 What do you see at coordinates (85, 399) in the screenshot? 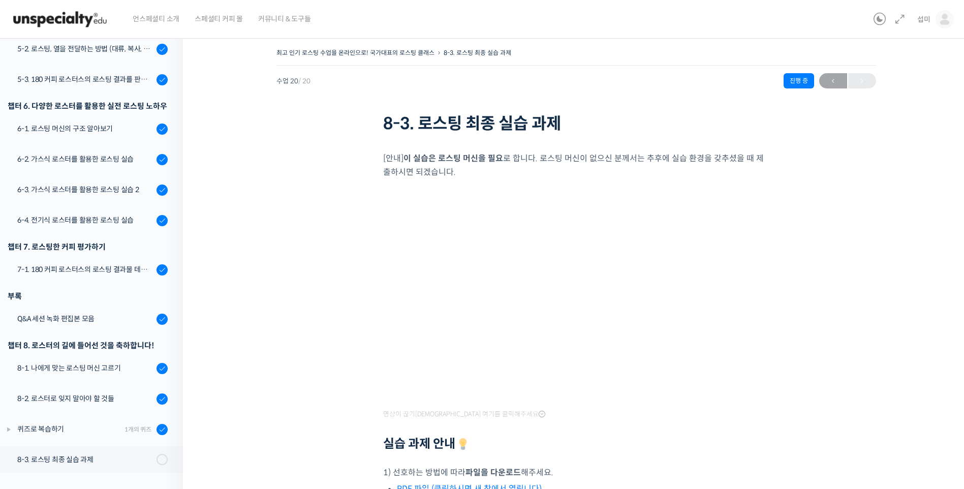
I see `div: 8-2. 로스터로 잊지 말아야 할 것들` at bounding box center [85, 399].